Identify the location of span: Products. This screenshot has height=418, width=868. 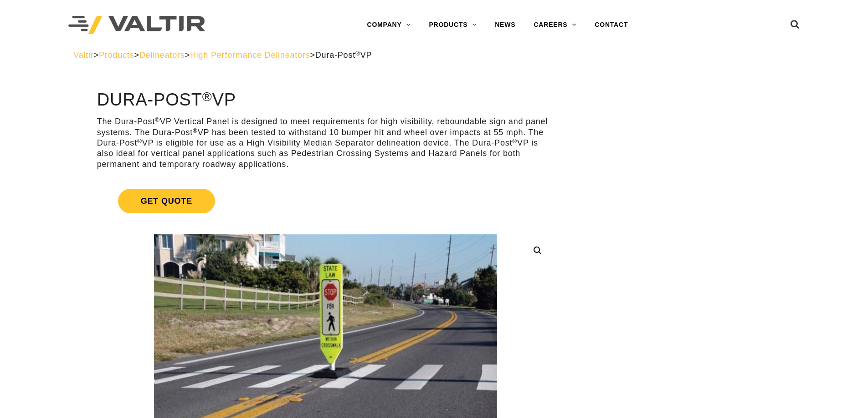
(116, 55).